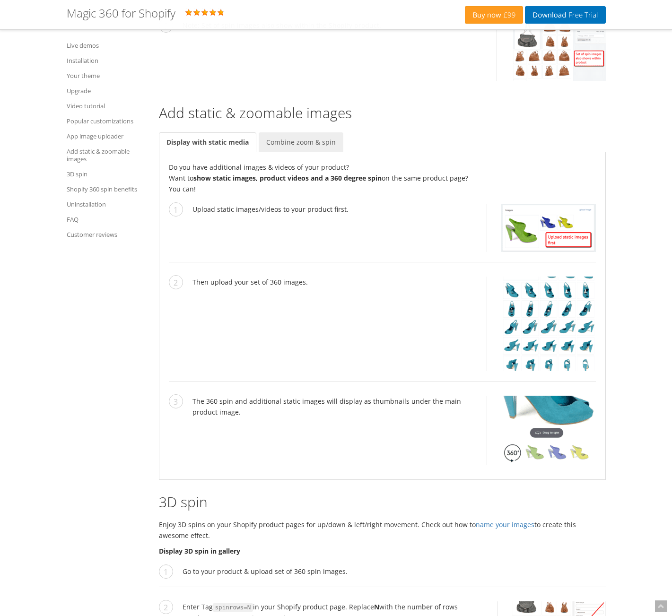 The width and height of the screenshot is (672, 616). Describe the element at coordinates (548, 430) in the screenshot. I see `img: spin & static images show as thumbnails` at that location.